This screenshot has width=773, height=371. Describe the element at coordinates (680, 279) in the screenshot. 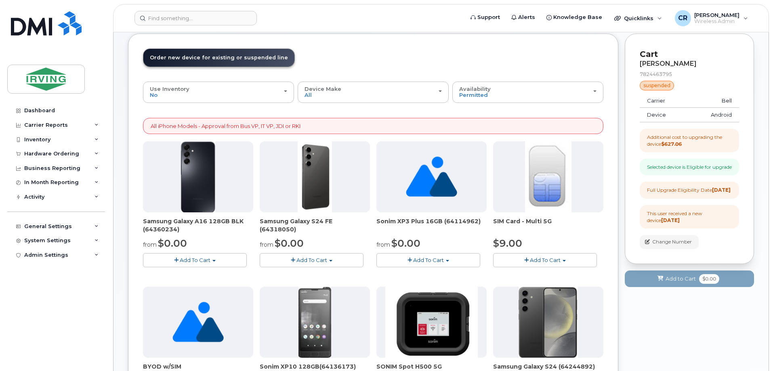

I see `span: Add to Cart` at that location.